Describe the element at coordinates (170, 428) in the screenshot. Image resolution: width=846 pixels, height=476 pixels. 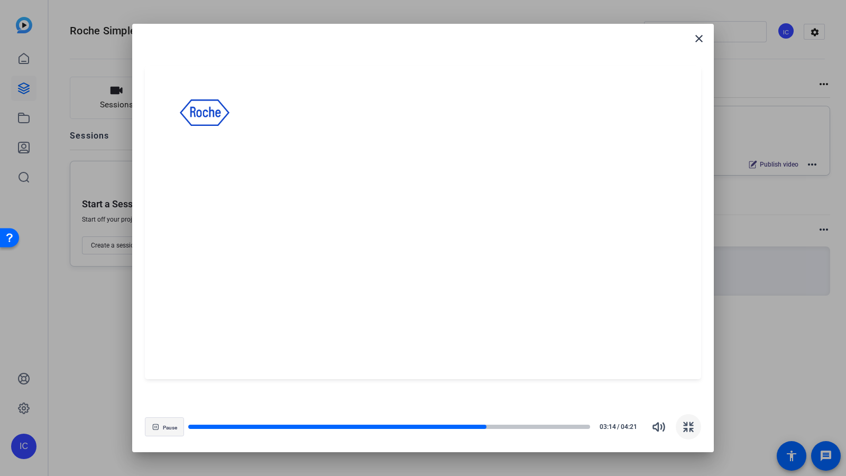
I see `span: Pause` at that location.